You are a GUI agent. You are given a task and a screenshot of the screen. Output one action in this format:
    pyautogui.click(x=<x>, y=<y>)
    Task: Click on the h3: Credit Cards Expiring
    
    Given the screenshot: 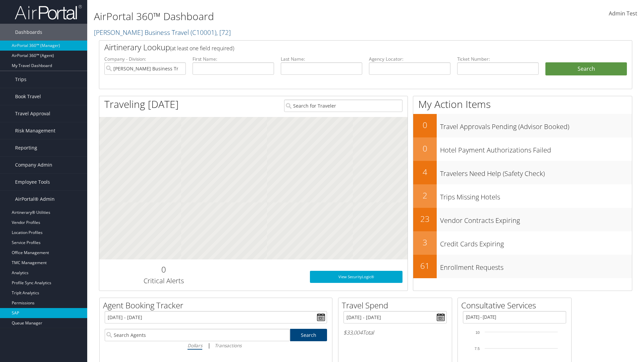 What is the action you would take?
    pyautogui.click(x=536, y=242)
    